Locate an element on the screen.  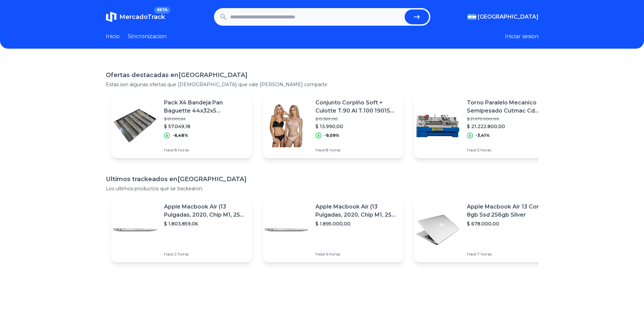
p: $ 1.895.000,00 is located at coordinates (357, 224).